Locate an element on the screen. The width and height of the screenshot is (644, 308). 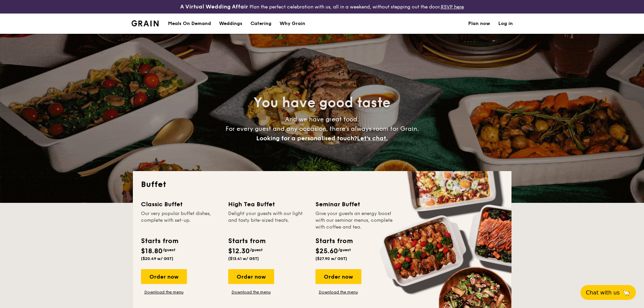
a: Logotype is located at coordinates (145, 24).